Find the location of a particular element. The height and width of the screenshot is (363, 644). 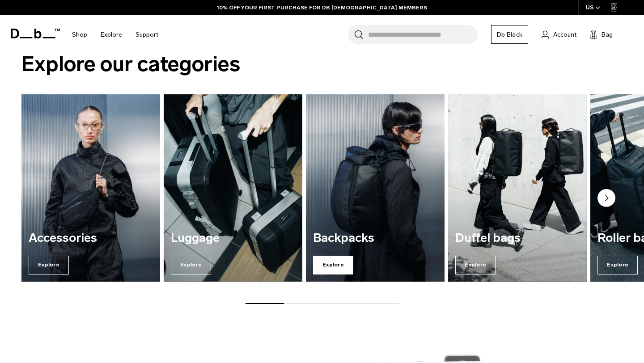

h3: Luggage is located at coordinates (233, 238).